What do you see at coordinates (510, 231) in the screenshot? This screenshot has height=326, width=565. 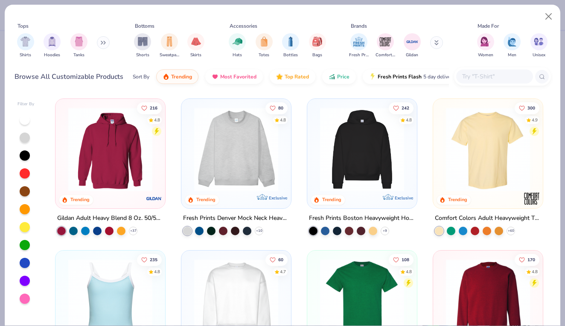 I see `span: + 60` at bounding box center [510, 231].